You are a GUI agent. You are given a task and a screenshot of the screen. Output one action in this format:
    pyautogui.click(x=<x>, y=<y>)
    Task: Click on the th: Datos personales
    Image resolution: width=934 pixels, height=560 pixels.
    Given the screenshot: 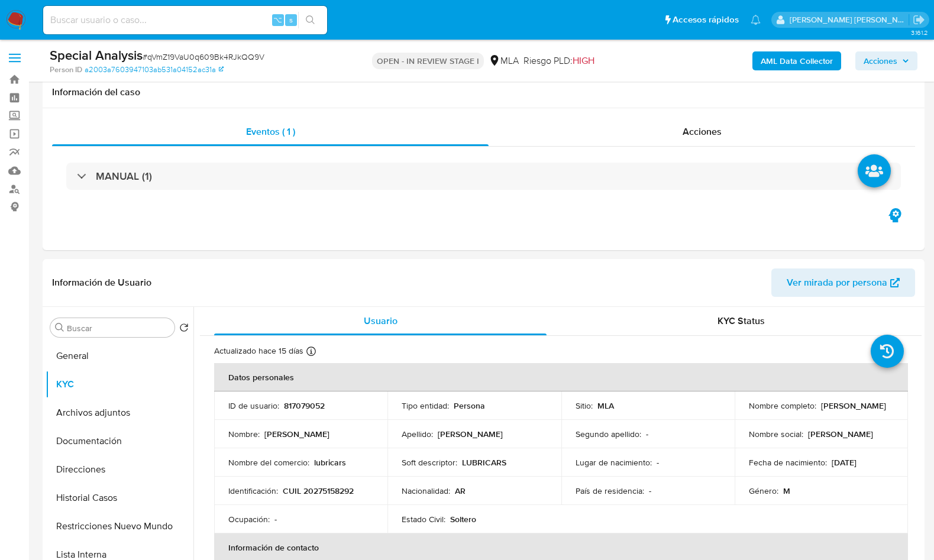 What is the action you would take?
    pyautogui.click(x=561, y=377)
    